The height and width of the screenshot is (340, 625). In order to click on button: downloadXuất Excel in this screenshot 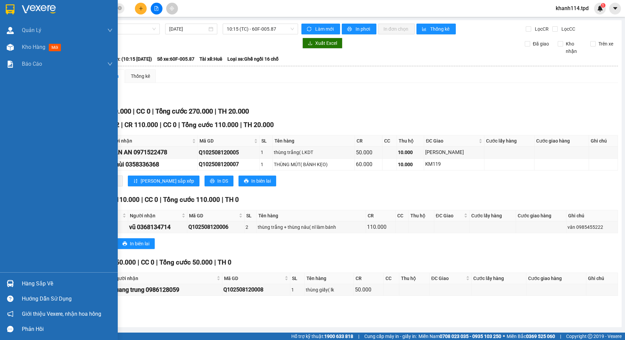, I will do `click(322, 43)`.